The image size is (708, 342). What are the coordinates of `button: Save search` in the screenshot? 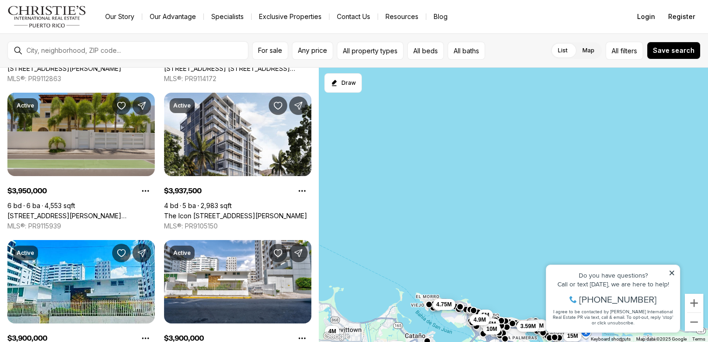 It's located at (674, 51).